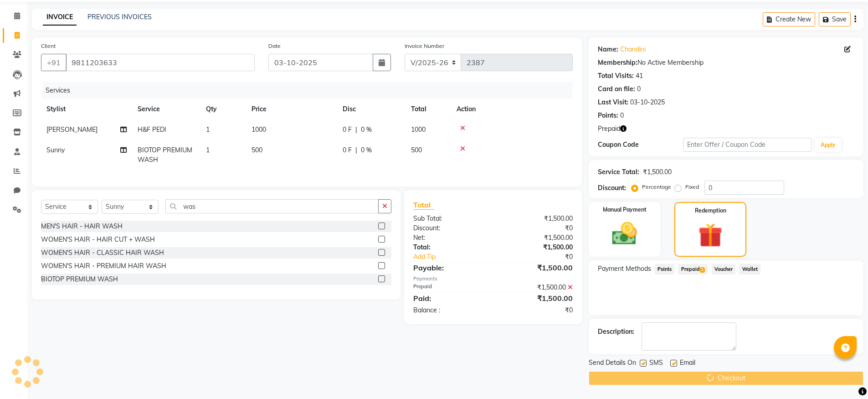 Image resolution: width=868 pixels, height=399 pixels. Describe the element at coordinates (450, 218) in the screenshot. I see `div: Sub Total:` at that location.